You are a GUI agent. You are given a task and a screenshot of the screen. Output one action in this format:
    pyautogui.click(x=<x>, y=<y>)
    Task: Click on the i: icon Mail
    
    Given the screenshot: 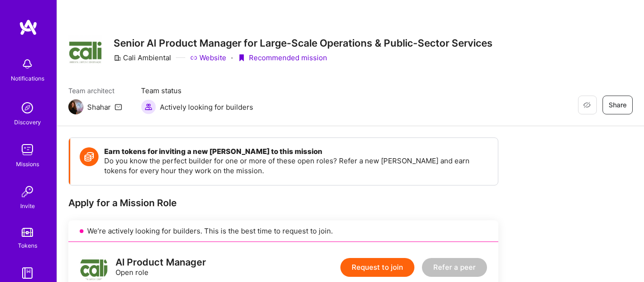 What is the action you would take?
    pyautogui.click(x=119, y=107)
    